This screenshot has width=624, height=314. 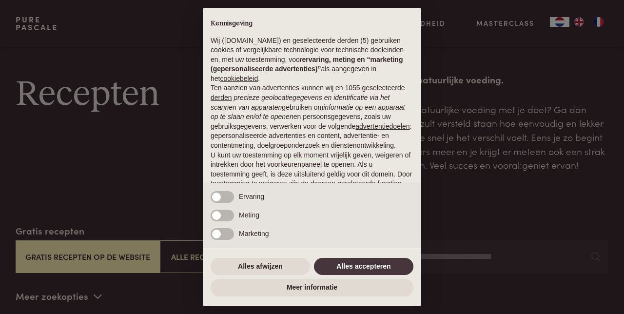 I want to click on button: advertentiedoelen, so click(x=382, y=127).